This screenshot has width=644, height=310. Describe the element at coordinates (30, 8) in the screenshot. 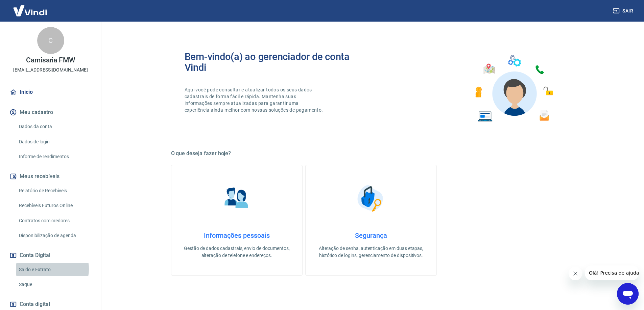

I see `span: Olá! Precisa de ajuda?` at that location.